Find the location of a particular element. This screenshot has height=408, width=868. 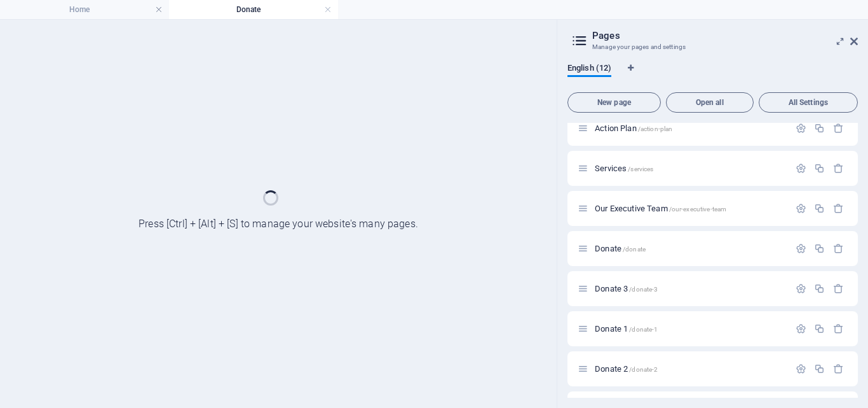

span: /our-executive-team is located at coordinates (697, 209).